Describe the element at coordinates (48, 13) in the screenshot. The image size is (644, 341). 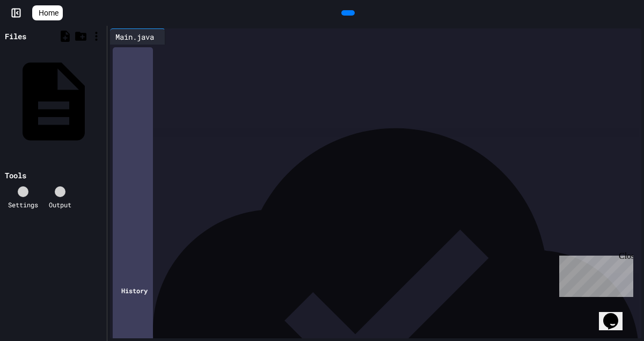
I see `span: Home` at that location.